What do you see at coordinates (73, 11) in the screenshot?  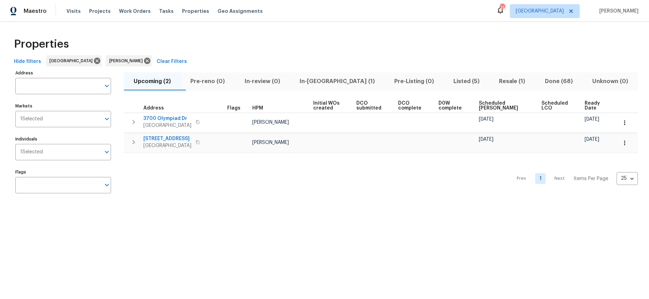 I see `span: Visits` at bounding box center [73, 11].